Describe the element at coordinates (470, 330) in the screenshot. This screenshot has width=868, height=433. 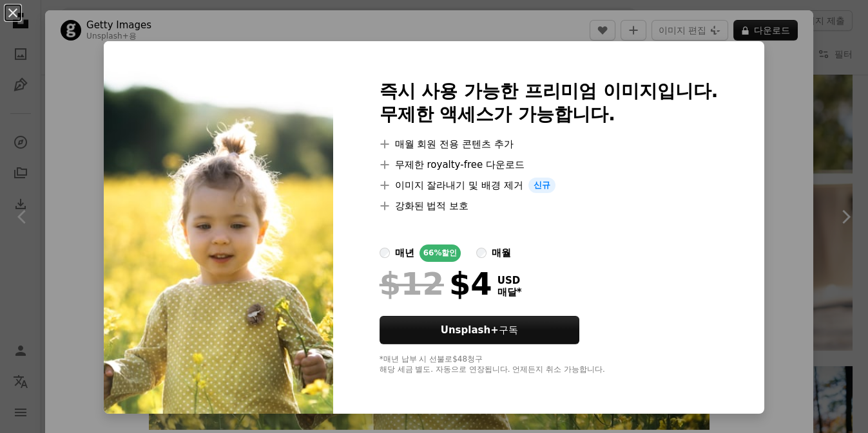
I see `strong: Unsplash+` at that location.